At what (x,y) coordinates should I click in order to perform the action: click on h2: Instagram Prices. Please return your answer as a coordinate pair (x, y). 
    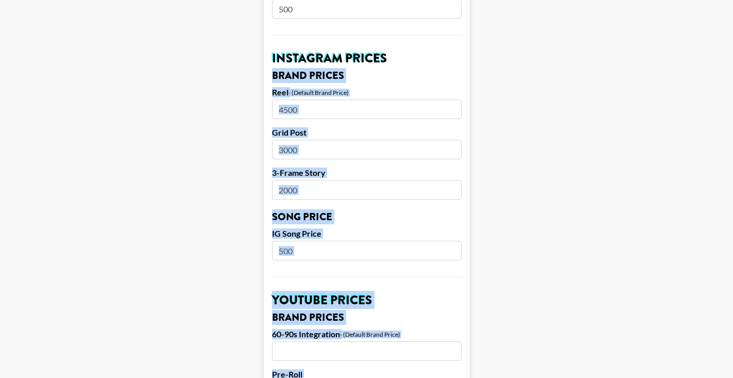
    Looking at the image, I should click on (367, 58).